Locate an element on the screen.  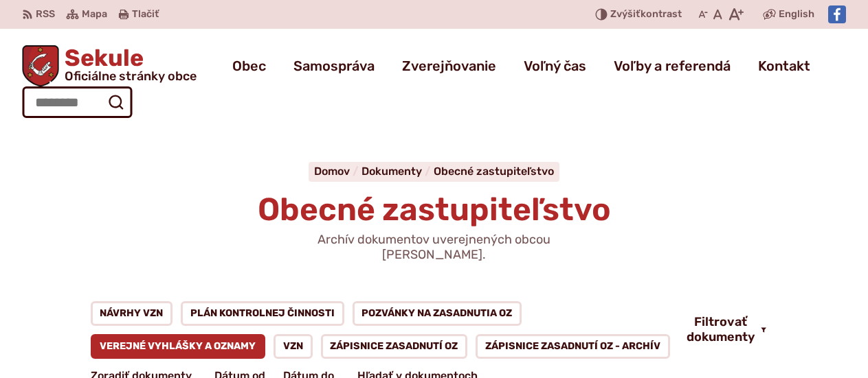
span: Oficiálne stránky obce is located at coordinates (131, 76).